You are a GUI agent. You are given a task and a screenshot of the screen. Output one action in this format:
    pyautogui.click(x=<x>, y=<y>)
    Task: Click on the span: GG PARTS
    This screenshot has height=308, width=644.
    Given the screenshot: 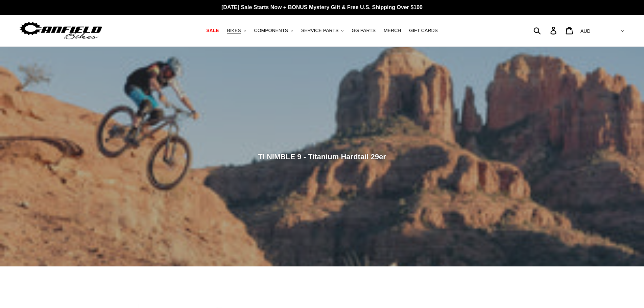 What is the action you would take?
    pyautogui.click(x=363, y=30)
    